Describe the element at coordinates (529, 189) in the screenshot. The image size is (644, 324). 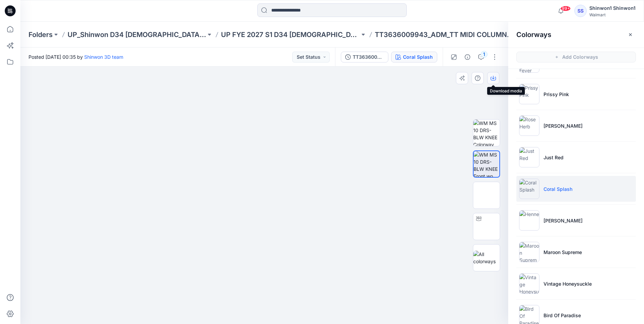
I see `img: Coral Splash` at that location.